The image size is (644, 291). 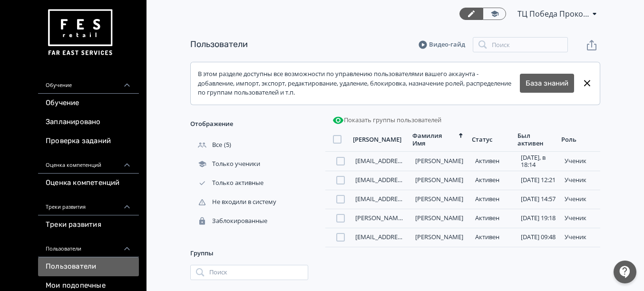 I want to click on div: Не входили в систему, so click(x=234, y=202).